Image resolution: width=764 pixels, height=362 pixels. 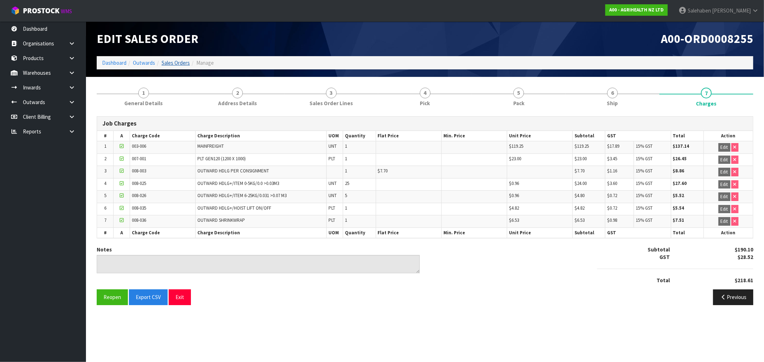 What do you see at coordinates (221, 159) in the screenshot?
I see `span: PLT GEN120 (1200 X 1000)` at bounding box center [221, 159].